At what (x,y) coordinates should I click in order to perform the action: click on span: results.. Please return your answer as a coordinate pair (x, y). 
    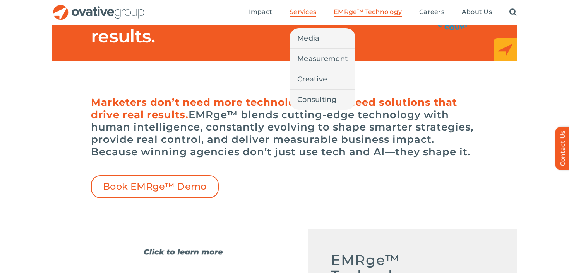
    Looking at the image, I should click on (123, 36).